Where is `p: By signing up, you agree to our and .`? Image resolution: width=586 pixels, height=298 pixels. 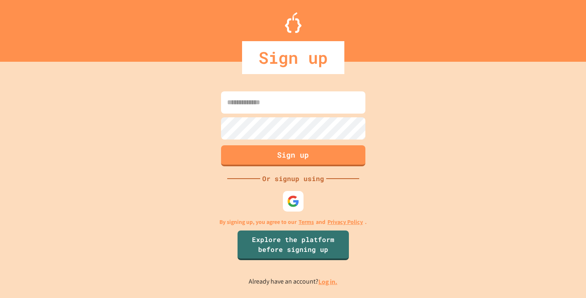
p: By signing up, you agree to our and . is located at coordinates (293, 222).